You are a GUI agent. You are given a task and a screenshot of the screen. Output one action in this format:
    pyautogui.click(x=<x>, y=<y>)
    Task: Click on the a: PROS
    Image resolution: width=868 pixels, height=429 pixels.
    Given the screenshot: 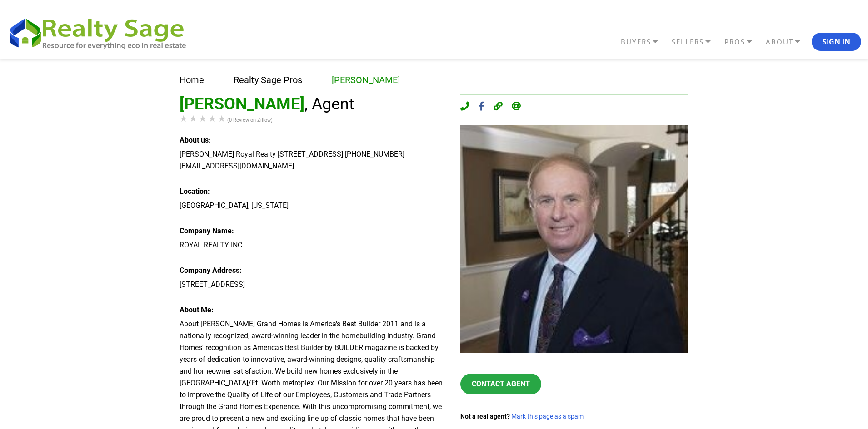 What is the action you would take?
    pyautogui.click(x=742, y=41)
    